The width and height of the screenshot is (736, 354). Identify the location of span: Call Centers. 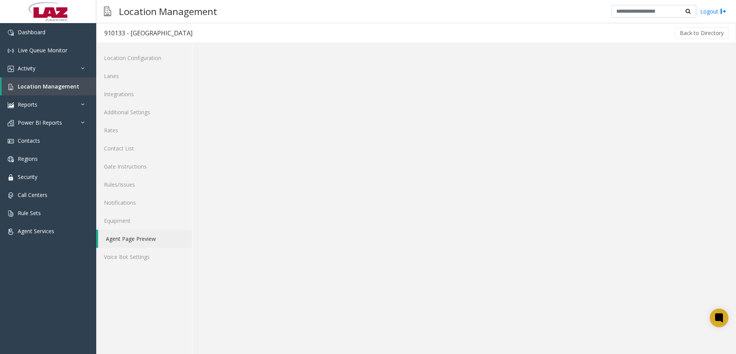
(32, 195).